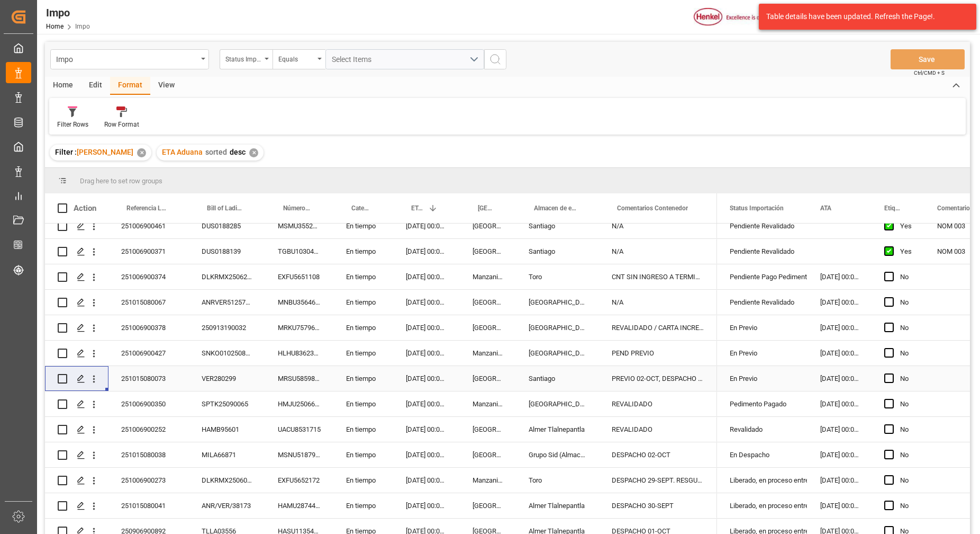 Image resolution: width=980 pixels, height=534 pixels. What do you see at coordinates (149, 378) in the screenshot?
I see `div: 251015080073` at bounding box center [149, 378].